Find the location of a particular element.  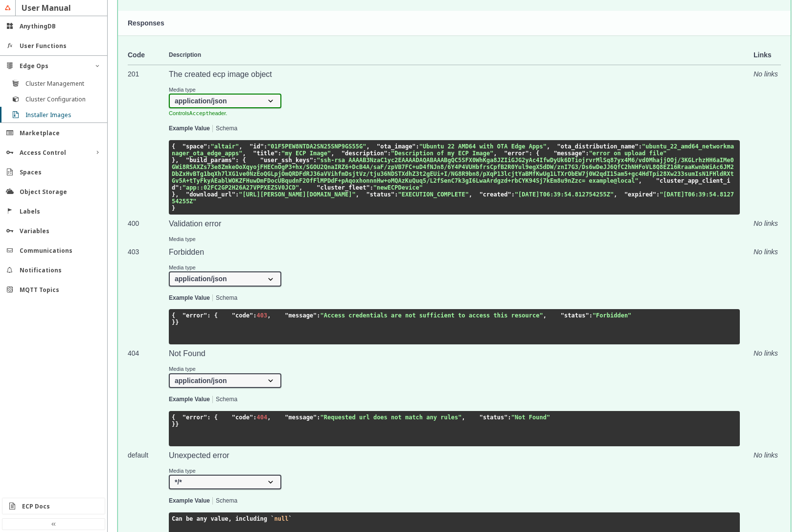

span: "status" is located at coordinates (494, 417).